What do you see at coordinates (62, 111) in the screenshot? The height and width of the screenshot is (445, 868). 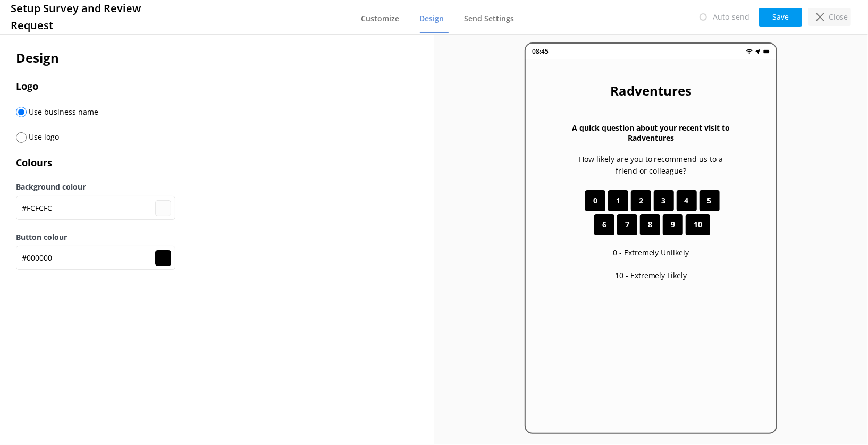 I see `span: Use business name` at bounding box center [62, 111].